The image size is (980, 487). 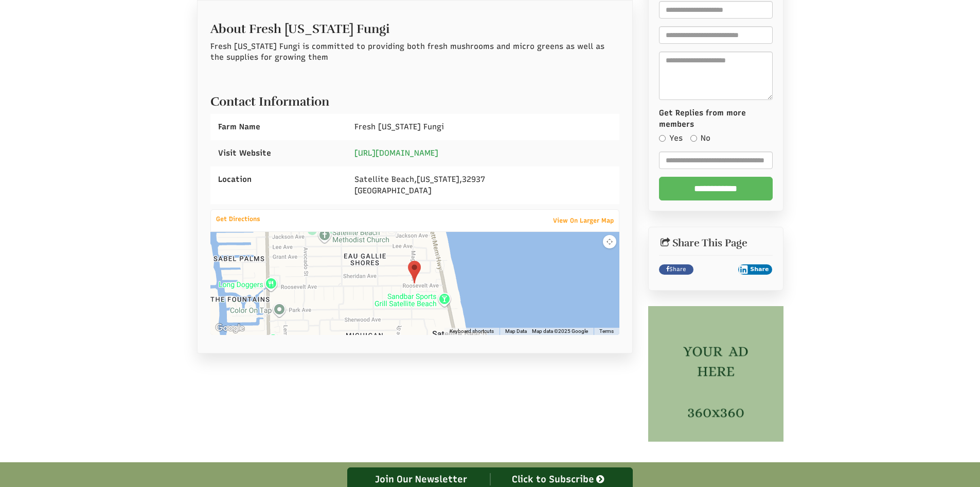 I want to click on a: View On Larger Map, so click(x=583, y=221).